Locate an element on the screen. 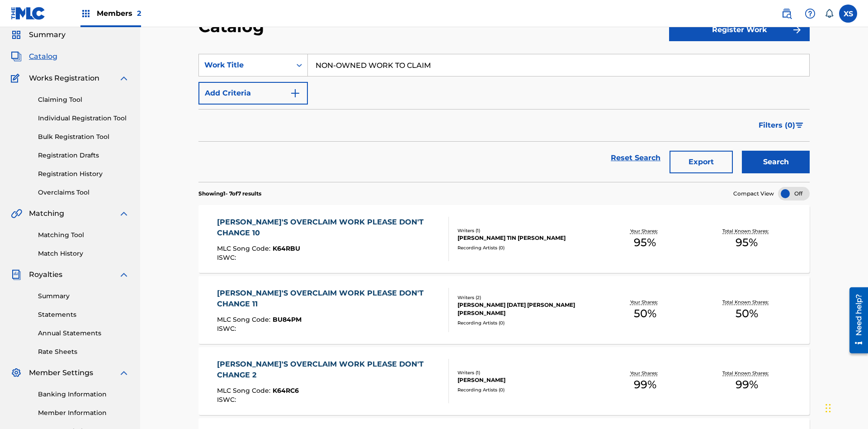  span: Works Registration is located at coordinates (64, 78).